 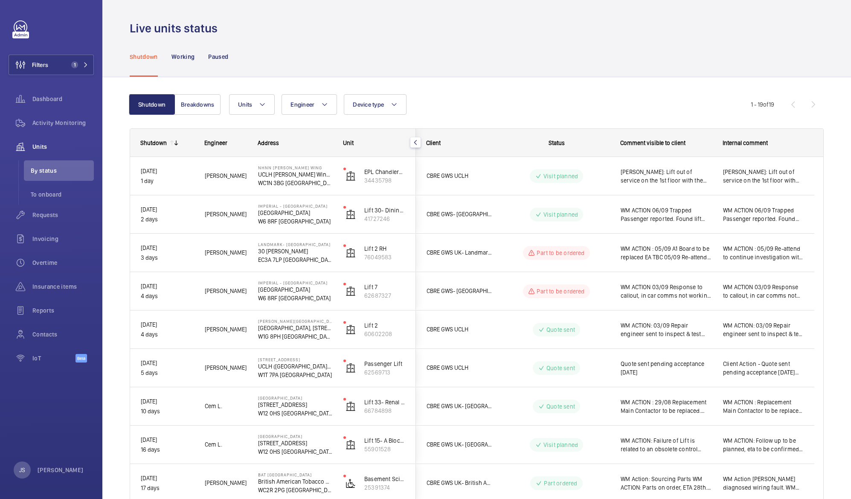 I want to click on p: 55901528, so click(x=385, y=449).